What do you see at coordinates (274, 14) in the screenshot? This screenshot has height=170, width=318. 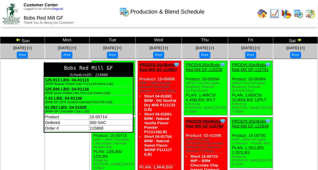 I see `img: line_graph.gif` at bounding box center [274, 14].